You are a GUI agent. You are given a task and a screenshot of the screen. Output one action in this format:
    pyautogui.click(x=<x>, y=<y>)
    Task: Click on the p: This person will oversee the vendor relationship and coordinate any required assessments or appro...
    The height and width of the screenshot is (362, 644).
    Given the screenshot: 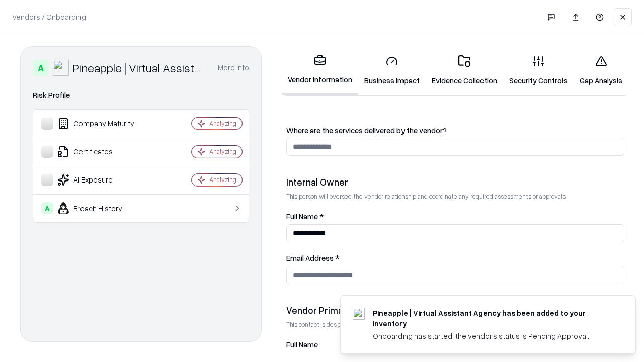 What is the action you would take?
    pyautogui.click(x=455, y=196)
    